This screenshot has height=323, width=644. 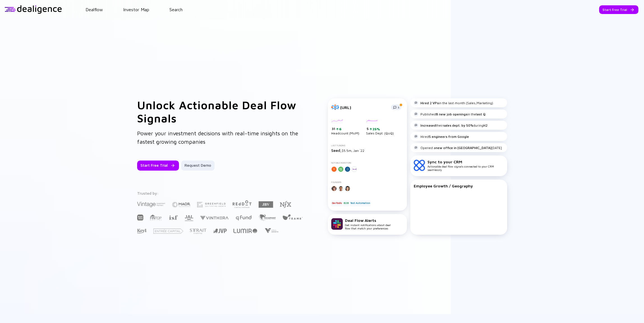 What do you see at coordinates (173, 217) in the screenshot?
I see `img: Israel Secondary Fund` at bounding box center [173, 217].